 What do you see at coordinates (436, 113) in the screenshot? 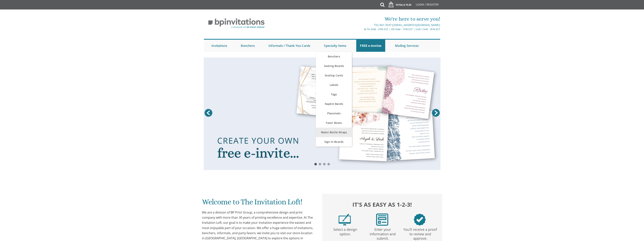
I see `a: Next` at bounding box center [436, 113].